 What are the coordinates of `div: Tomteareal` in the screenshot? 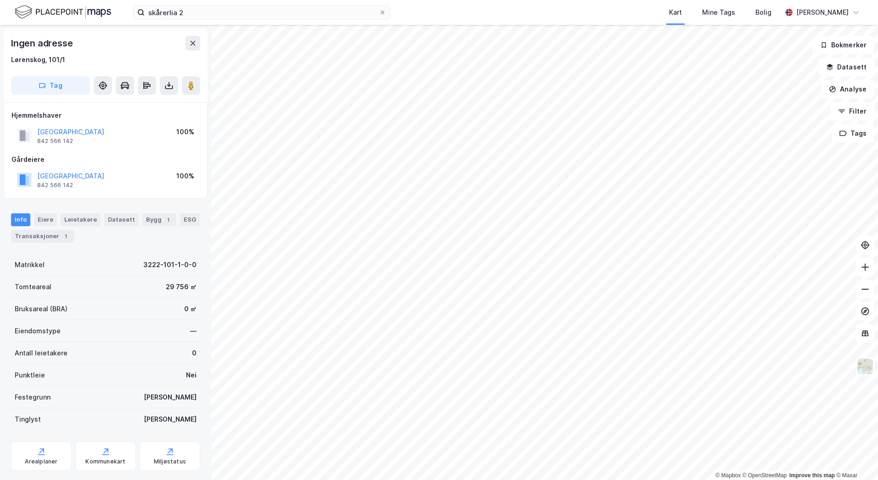 It's located at (33, 287).